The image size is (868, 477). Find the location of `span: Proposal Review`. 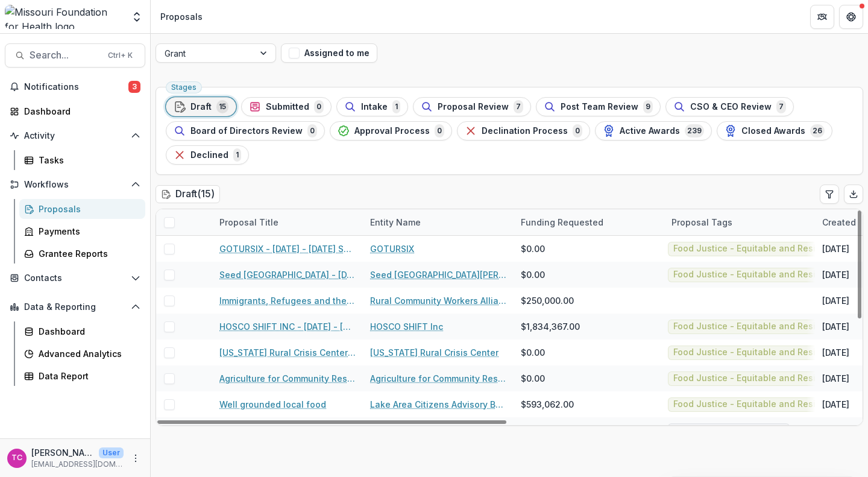

span: Proposal Review is located at coordinates (474, 107).